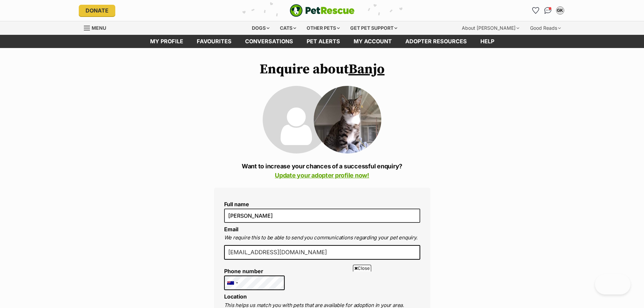 The image size is (644, 308). I want to click on div: GK, so click(560, 11).